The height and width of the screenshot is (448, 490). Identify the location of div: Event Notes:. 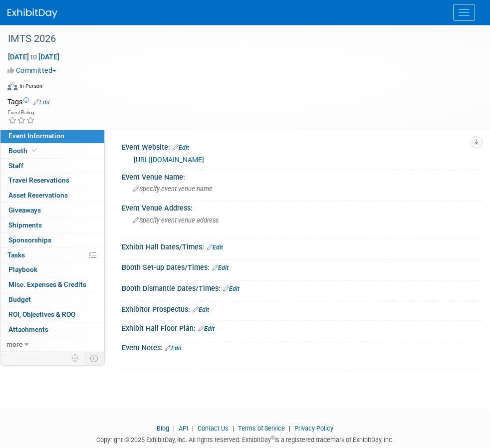
(302, 347).